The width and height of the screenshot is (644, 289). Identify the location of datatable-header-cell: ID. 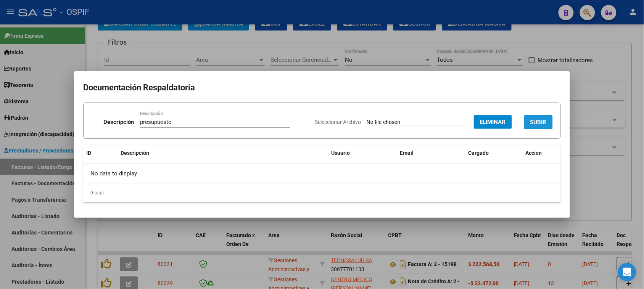
(100, 153).